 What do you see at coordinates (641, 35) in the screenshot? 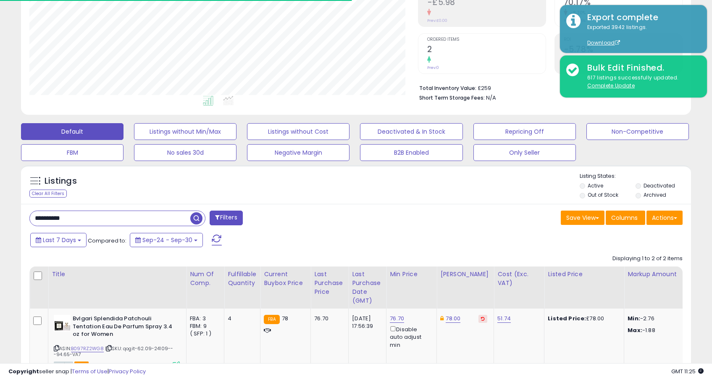
I see `div: Exported 3942 listings.` at bounding box center [641, 35].